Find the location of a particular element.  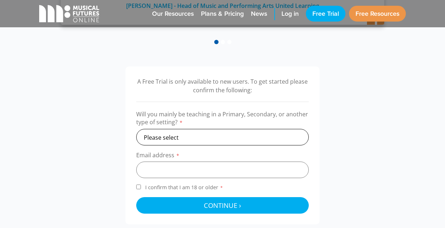

a: Free Trial is located at coordinates (325, 14).